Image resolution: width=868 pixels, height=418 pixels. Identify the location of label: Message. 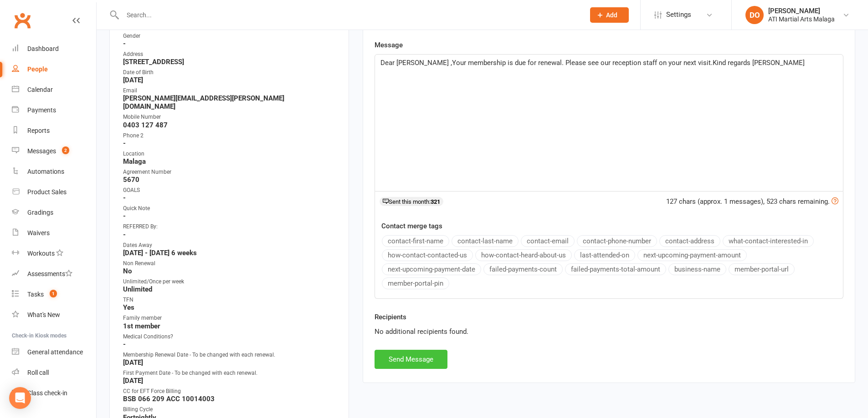
(388, 45).